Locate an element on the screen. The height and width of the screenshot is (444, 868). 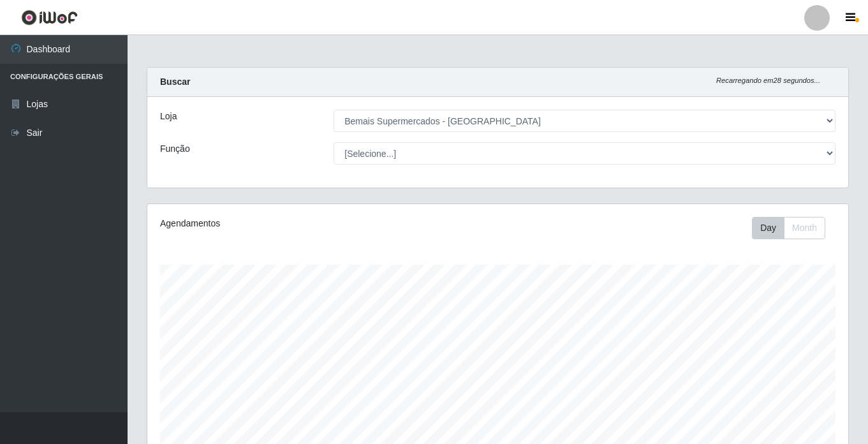
div: Toolbar with button groups is located at coordinates (793, 227).